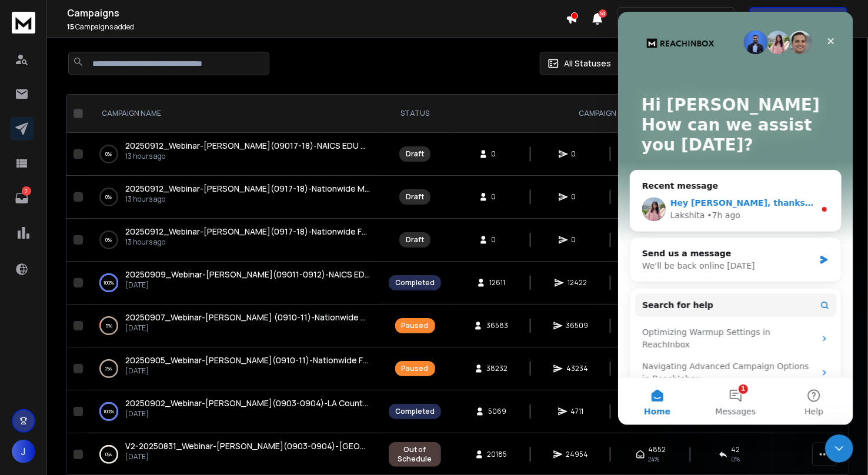 The width and height of the screenshot is (868, 475). I want to click on p: All Statuses, so click(588, 64).